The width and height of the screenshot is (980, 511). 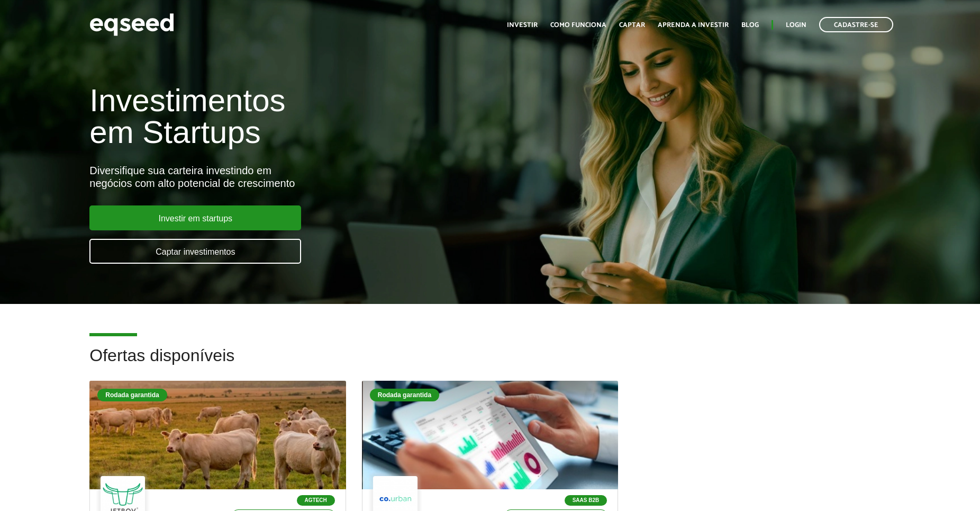 I want to click on a: Captar investimentos, so click(x=195, y=251).